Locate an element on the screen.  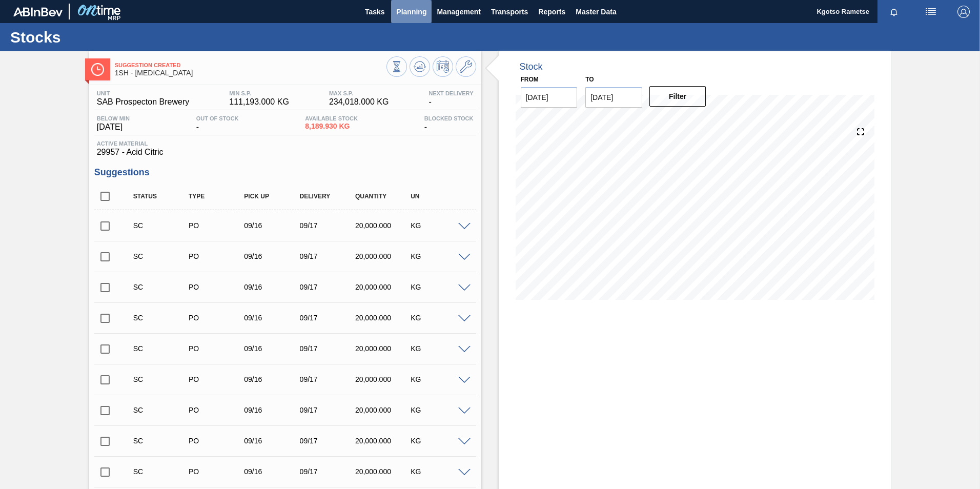
span: Available Stock is located at coordinates (331, 118).